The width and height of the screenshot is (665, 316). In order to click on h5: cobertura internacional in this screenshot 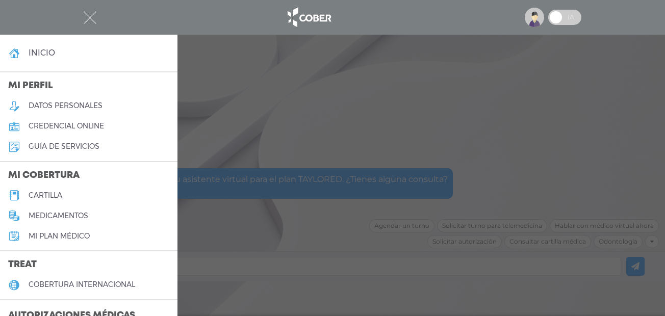, I will do `click(82, 285)`.